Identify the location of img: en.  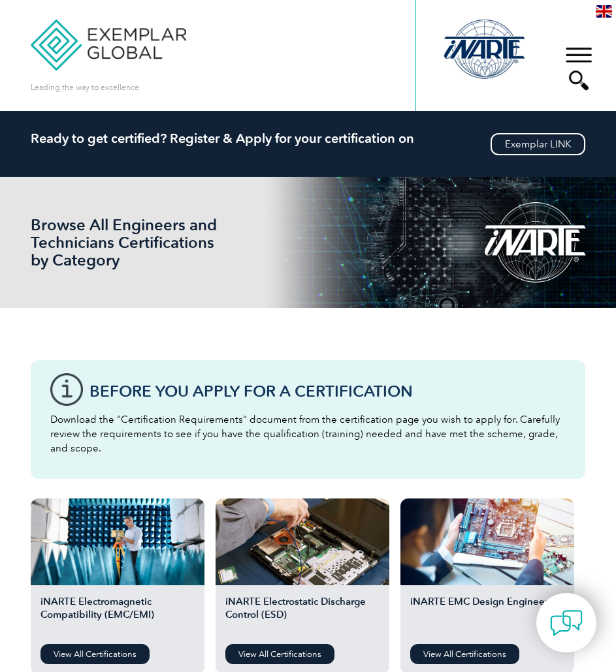
(604, 11).